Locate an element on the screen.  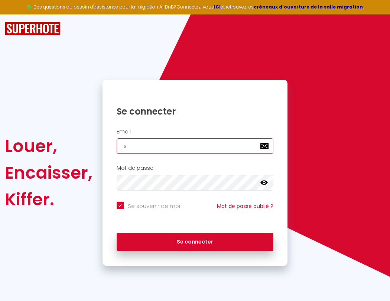
strong: créneaux d'ouverture de la salle migration is located at coordinates (308, 7).